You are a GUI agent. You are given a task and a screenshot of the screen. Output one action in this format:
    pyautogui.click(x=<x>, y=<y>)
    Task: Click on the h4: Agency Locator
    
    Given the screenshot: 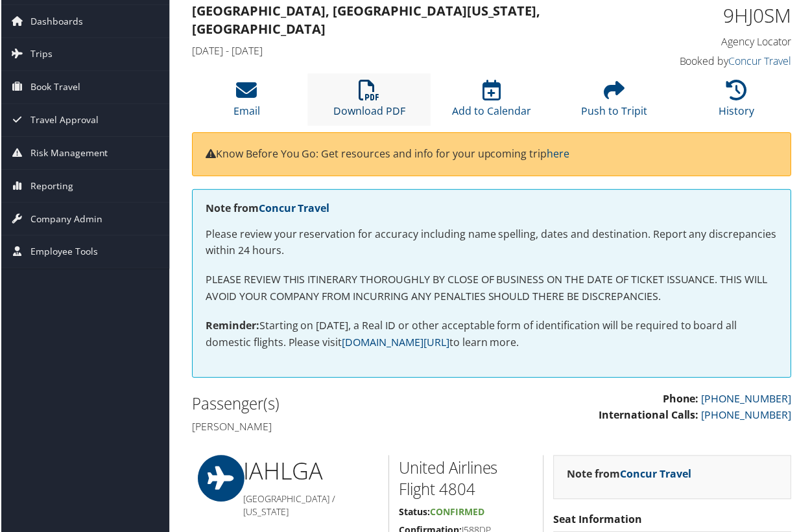 What is the action you would take?
    pyautogui.click(x=725, y=42)
    